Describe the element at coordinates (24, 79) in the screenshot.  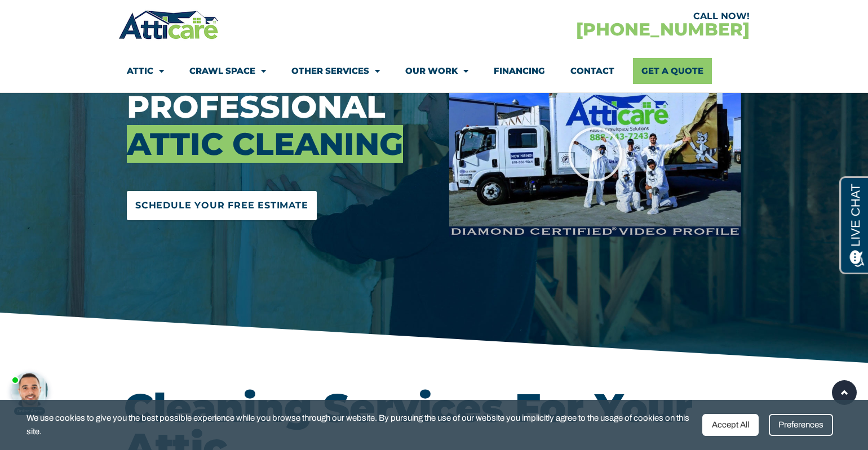
I see `div: Online Agent` at that location.